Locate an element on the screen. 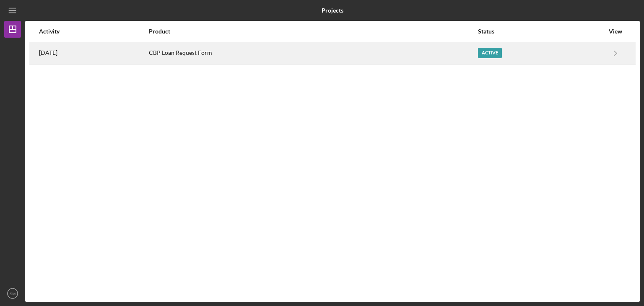  div: Activity is located at coordinates (94, 31).